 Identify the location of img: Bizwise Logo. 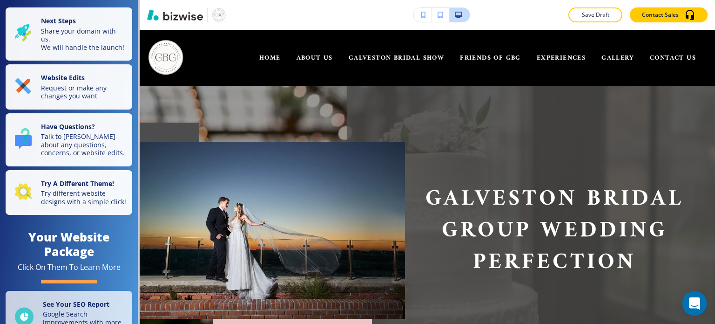
(175, 15).